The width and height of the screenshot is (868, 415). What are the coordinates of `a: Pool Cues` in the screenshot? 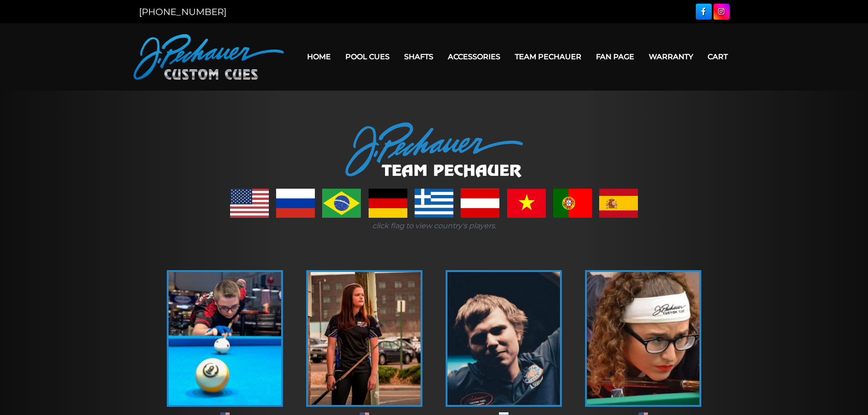 It's located at (367, 57).